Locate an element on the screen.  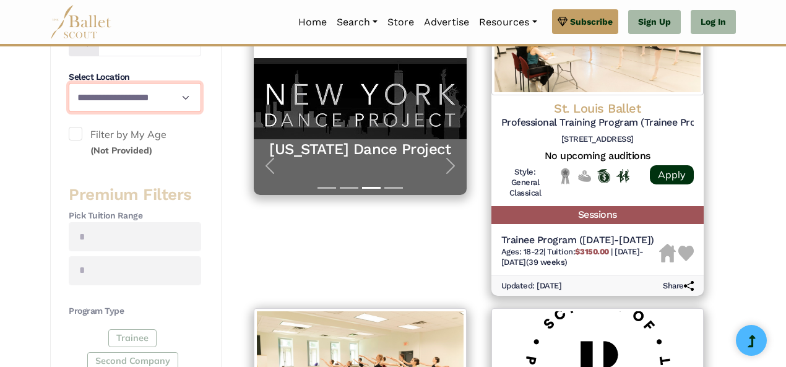
img: Housing Unavailable is located at coordinates (667, 253).